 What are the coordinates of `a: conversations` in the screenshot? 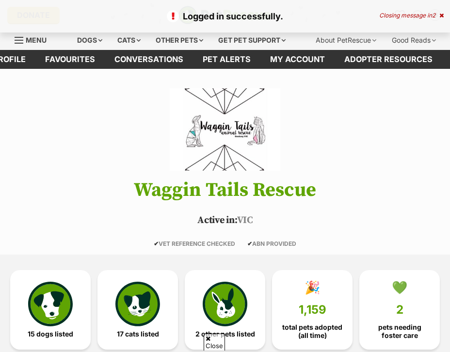 It's located at (149, 59).